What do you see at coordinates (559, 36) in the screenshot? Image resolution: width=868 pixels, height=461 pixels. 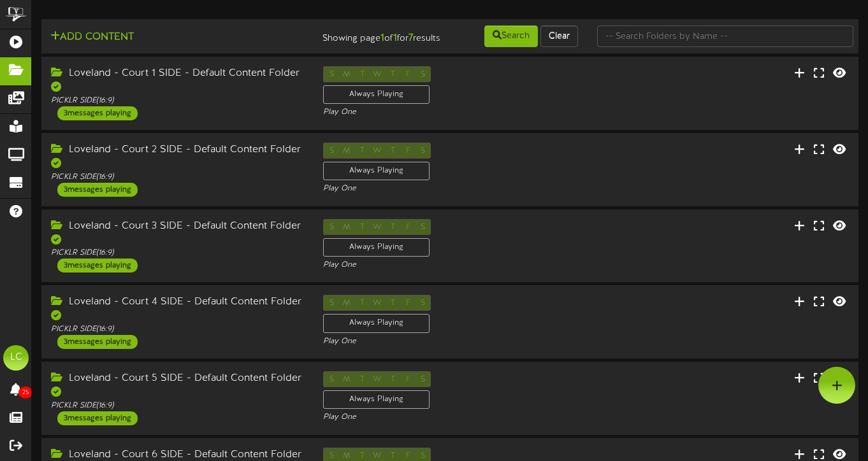 I see `button: Clear` at bounding box center [559, 36].